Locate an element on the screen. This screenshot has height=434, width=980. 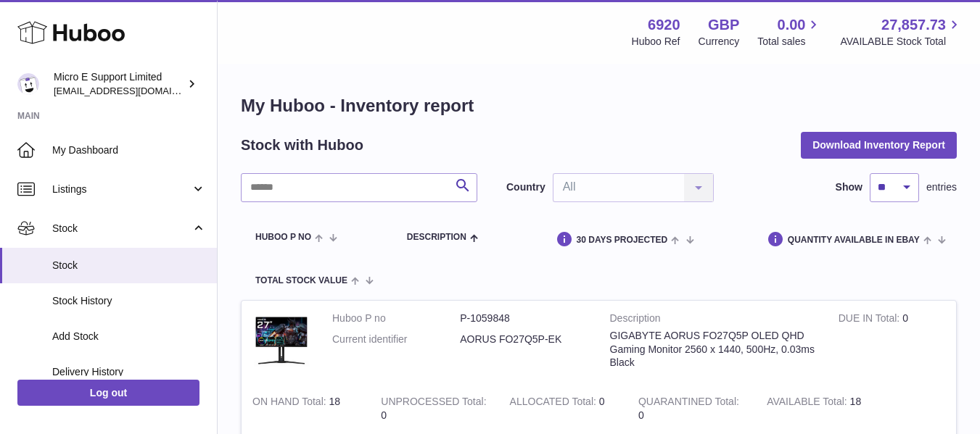
span: Listings is located at coordinates (121, 190).